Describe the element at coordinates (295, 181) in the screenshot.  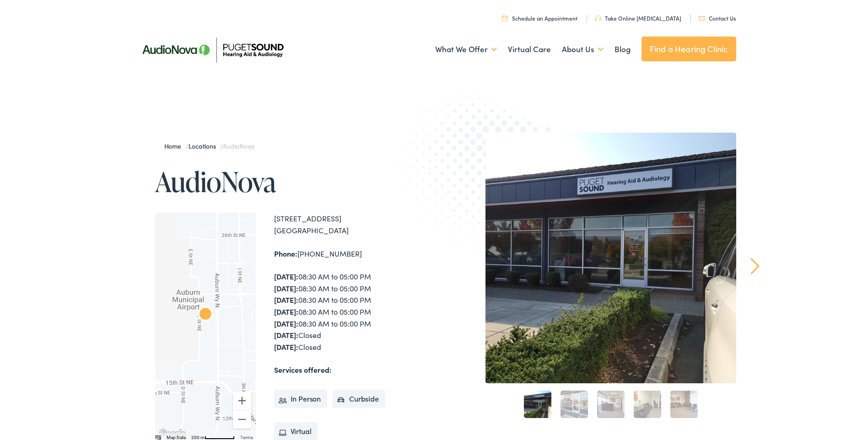
I see `h1: AudioNova` at that location.